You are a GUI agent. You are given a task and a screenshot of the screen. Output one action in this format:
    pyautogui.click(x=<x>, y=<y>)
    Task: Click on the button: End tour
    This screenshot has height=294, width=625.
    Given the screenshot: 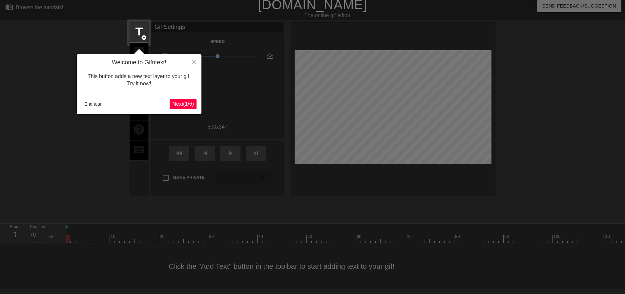 What is the action you would take?
    pyautogui.click(x=93, y=104)
    